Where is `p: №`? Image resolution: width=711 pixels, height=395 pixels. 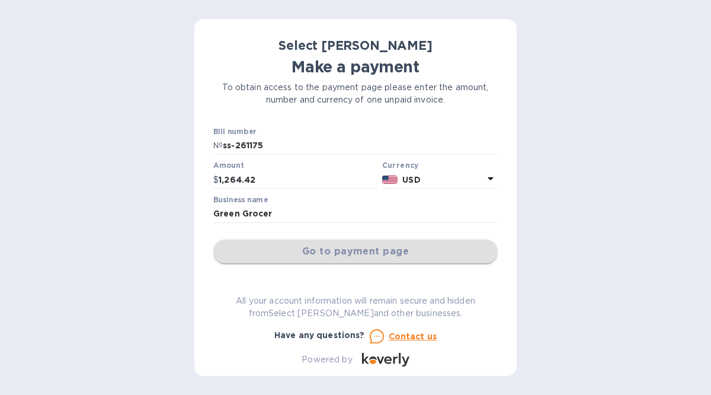
p: № is located at coordinates (218, 145).